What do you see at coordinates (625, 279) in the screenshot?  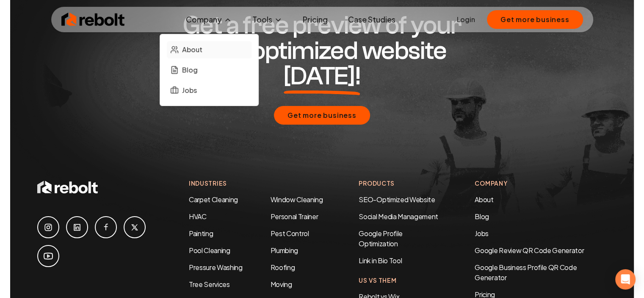 I see `div: Open Intercom Messenger` at bounding box center [625, 279].